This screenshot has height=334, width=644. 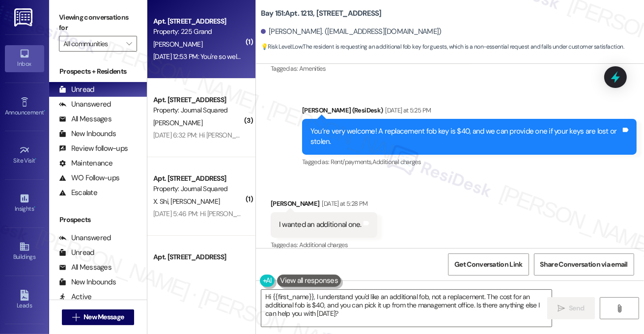 What do you see at coordinates (25, 58) in the screenshot?
I see `a: Inbox` at bounding box center [25, 58].